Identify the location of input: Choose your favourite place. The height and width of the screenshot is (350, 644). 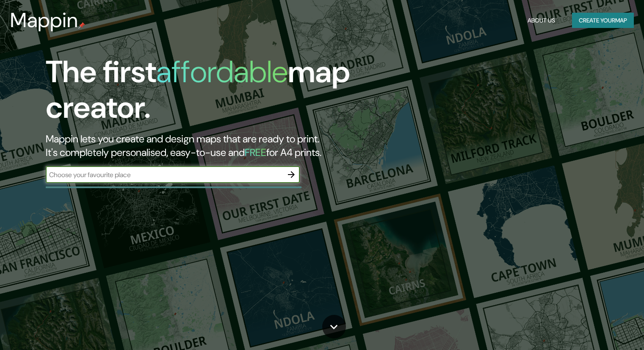
(164, 175).